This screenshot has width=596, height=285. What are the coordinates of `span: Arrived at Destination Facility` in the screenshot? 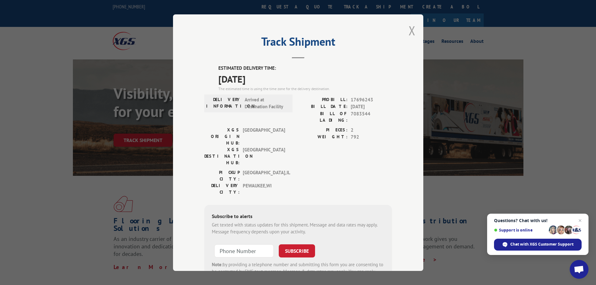 It's located at (266, 103).